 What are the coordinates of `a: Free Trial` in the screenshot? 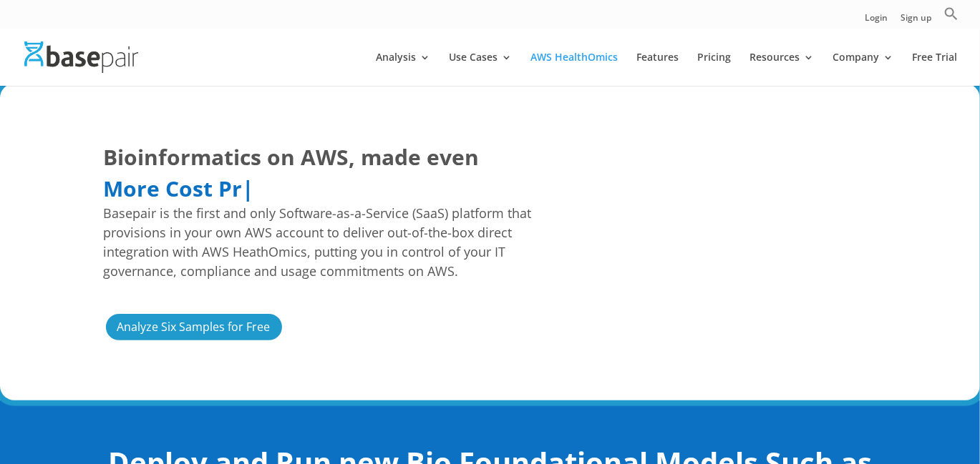 It's located at (934, 68).